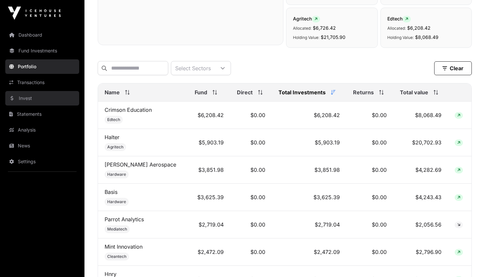 Image resolution: width=485 pixels, height=277 pixels. I want to click on td: $4,282.69, so click(421, 170).